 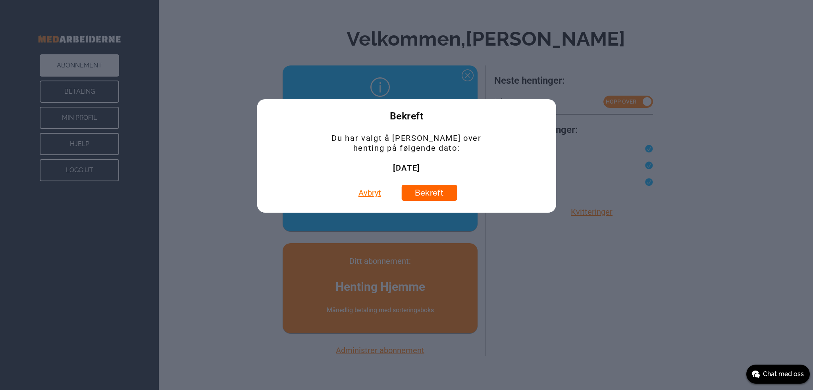 What do you see at coordinates (429, 193) in the screenshot?
I see `button: Bekreft` at bounding box center [429, 193].